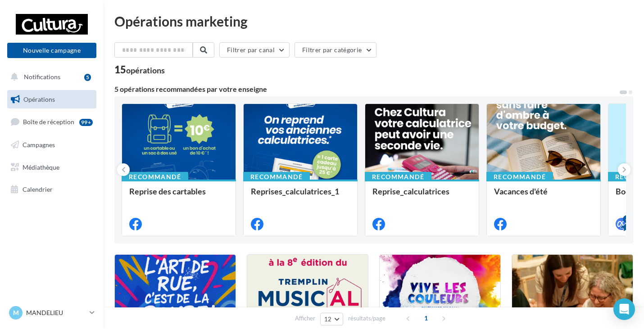  What do you see at coordinates (374, 21) in the screenshot?
I see `div: Opérations marketing` at bounding box center [374, 21].